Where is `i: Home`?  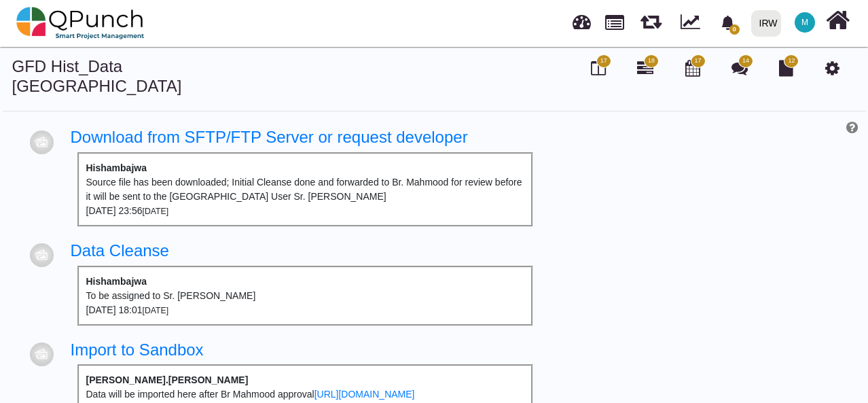 i: Home is located at coordinates (837, 21).